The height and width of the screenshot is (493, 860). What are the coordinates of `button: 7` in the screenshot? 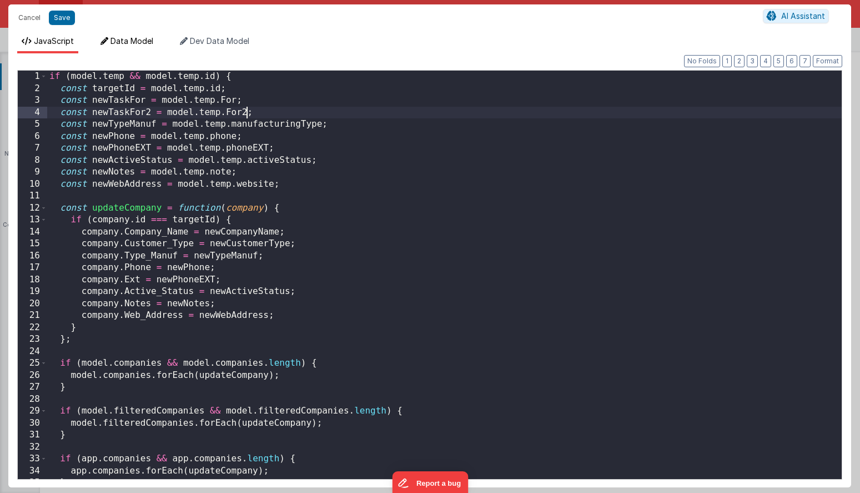 It's located at (805, 61).